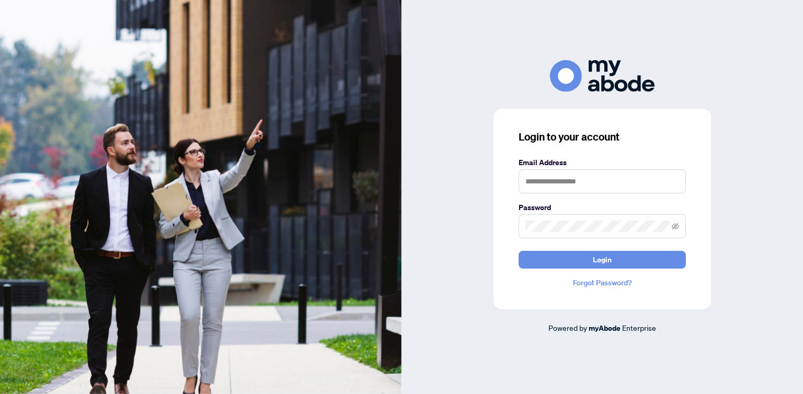 Image resolution: width=803 pixels, height=394 pixels. I want to click on label: Email Address, so click(602, 163).